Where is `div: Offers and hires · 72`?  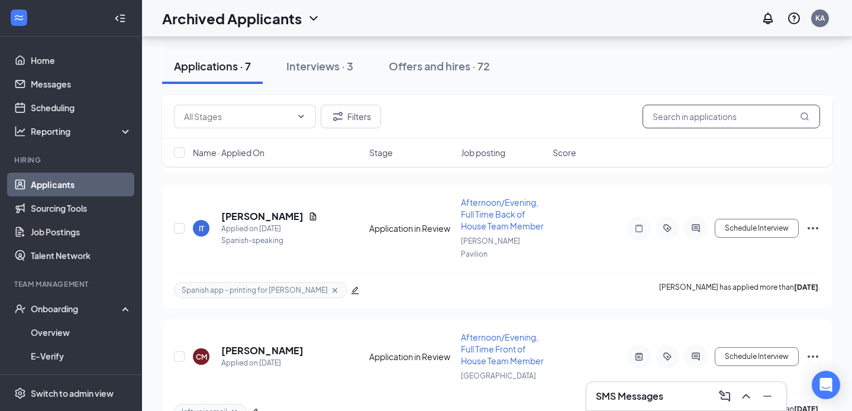
div: Offers and hires · 72 is located at coordinates (439, 66).